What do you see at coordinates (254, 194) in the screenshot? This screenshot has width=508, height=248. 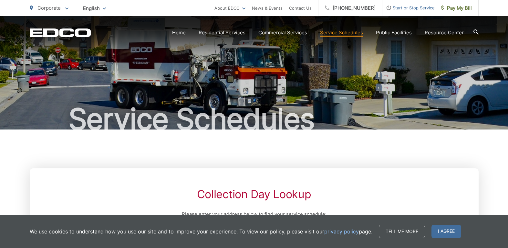 I see `h2: Collection Day Lookup` at bounding box center [254, 194].